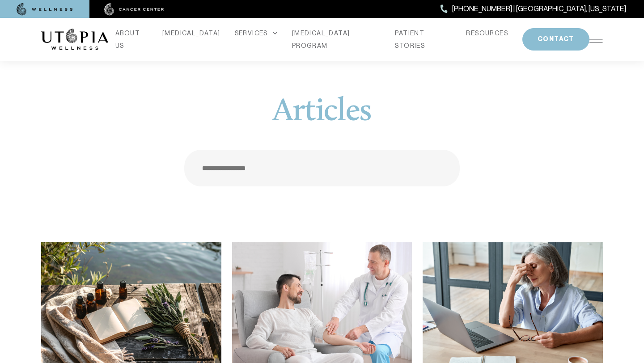  I want to click on button: CONTACT, so click(556, 39).